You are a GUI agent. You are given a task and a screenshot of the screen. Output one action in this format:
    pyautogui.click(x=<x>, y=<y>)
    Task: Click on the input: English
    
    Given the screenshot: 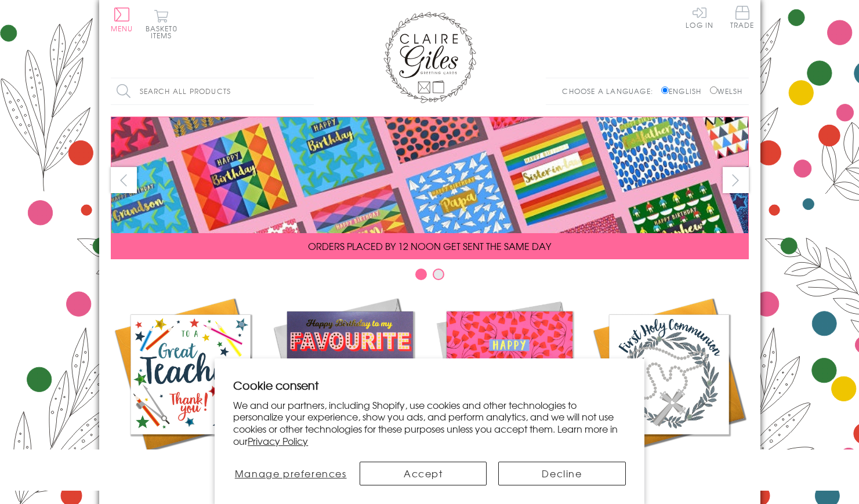 What is the action you would take?
    pyautogui.click(x=665, y=90)
    